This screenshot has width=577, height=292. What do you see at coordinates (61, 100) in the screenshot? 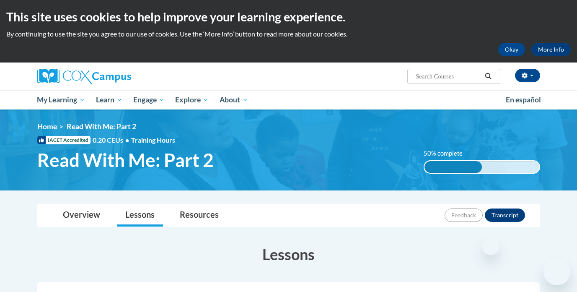
I see `span: My Learning` at bounding box center [61, 100].